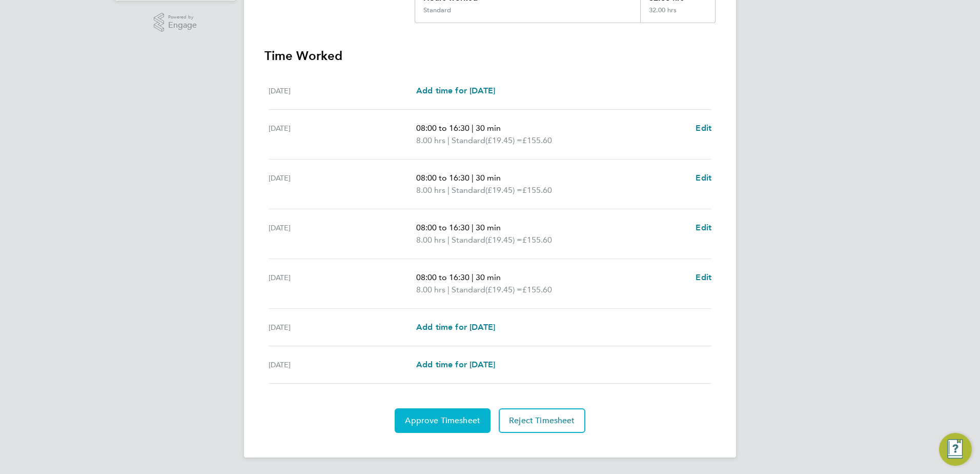  What do you see at coordinates (183, 25) in the screenshot?
I see `span: Engage` at bounding box center [183, 25].